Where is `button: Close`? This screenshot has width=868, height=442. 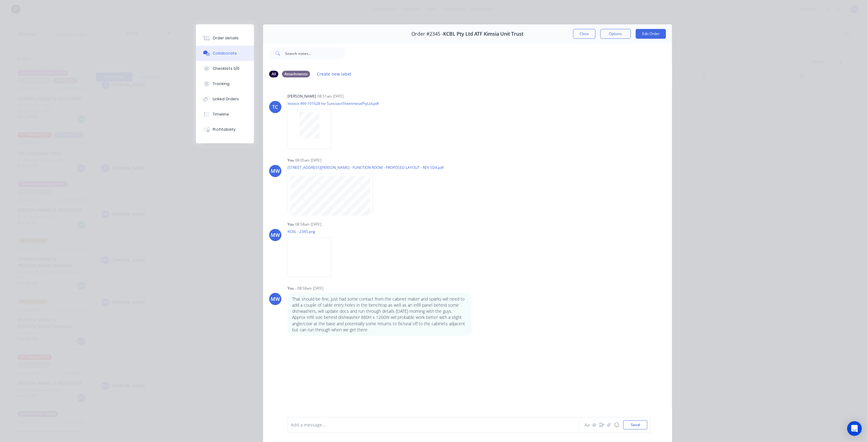 button: Close is located at coordinates (584, 34).